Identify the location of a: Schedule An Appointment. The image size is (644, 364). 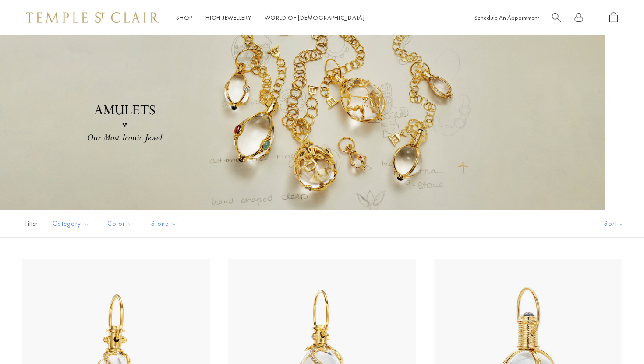
(507, 17).